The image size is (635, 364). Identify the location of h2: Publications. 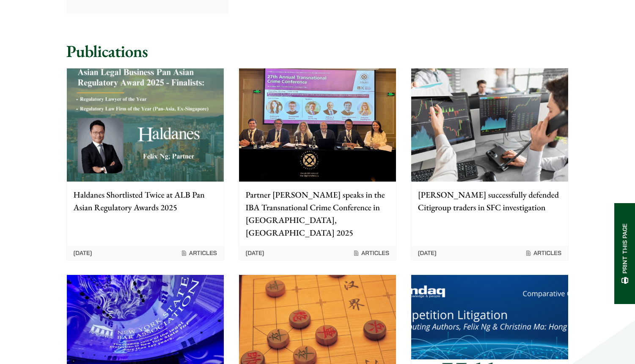
(318, 51).